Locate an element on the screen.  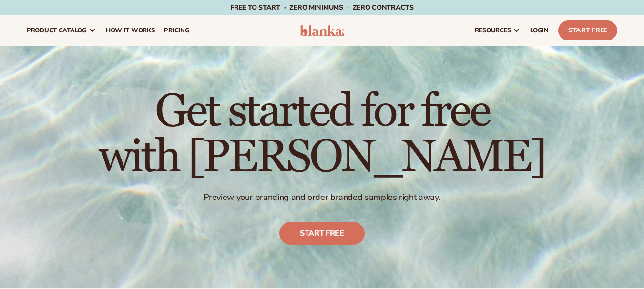
a: Start free is located at coordinates (322, 233).